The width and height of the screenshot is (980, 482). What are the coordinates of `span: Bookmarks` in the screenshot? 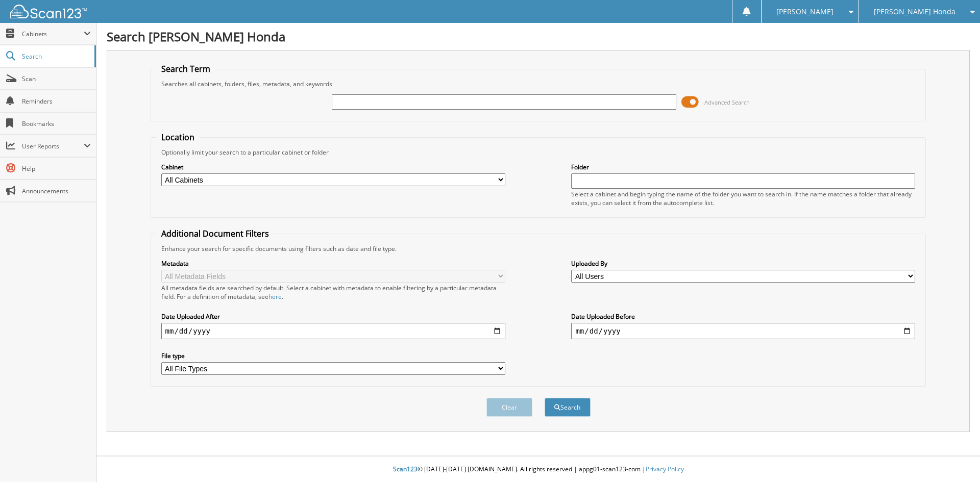 It's located at (56, 123).